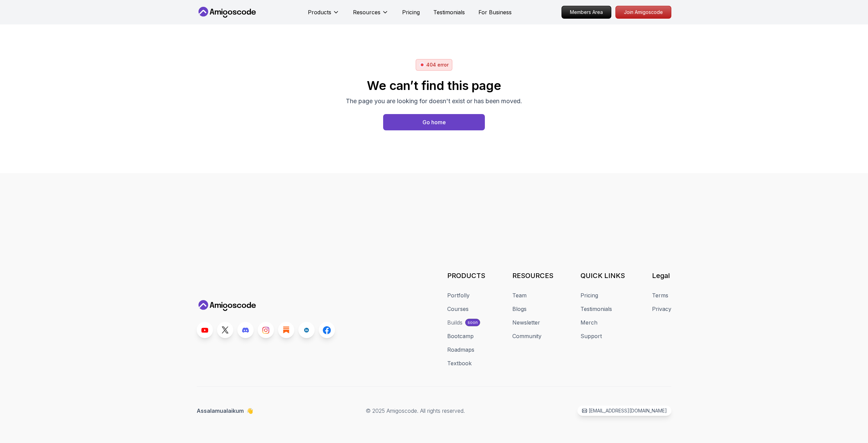 This screenshot has height=443, width=868. What do you see at coordinates (367, 12) in the screenshot?
I see `p: Resources` at bounding box center [367, 12].